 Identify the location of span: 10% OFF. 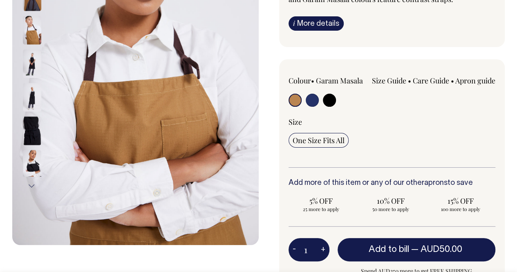
(391, 201).